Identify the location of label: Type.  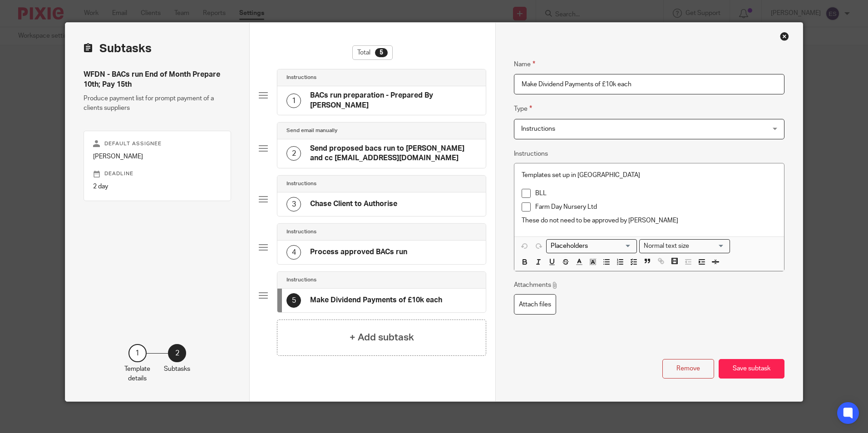
(523, 109).